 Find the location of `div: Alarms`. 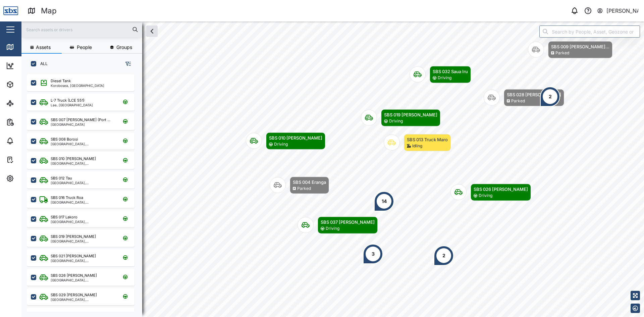

div: Alarms is located at coordinates (28, 141).